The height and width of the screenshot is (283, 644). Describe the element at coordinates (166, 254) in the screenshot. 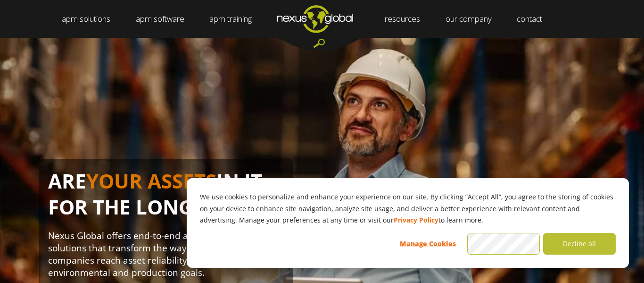

I see `p: Nexus Global offers end-to-end asset management solutions that transform the way asset intensive ...` at that location.